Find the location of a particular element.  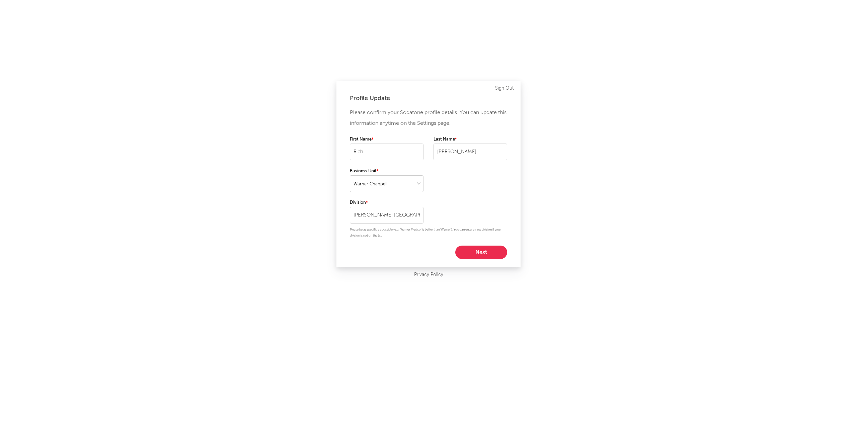

p: Please be as specific as possible (e.g. 'Warner Mexico' is better than 'Warner'). You can enter a... is located at coordinates (429, 233).